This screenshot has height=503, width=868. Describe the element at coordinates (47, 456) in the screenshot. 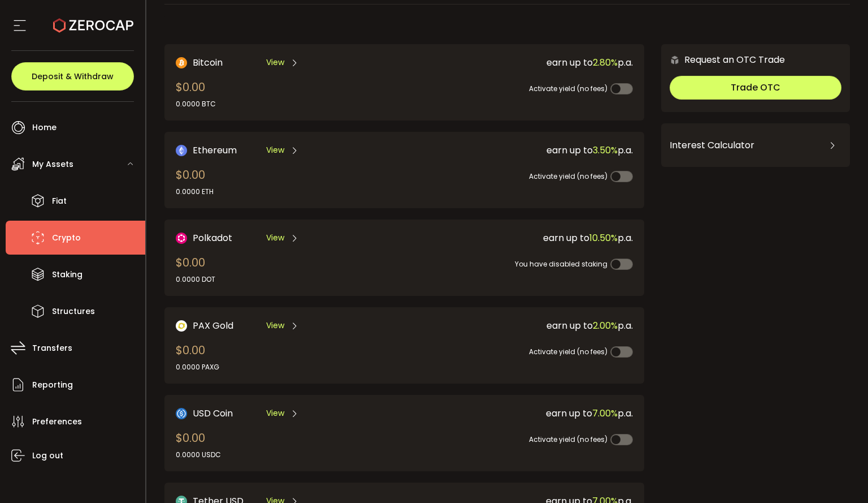

I see `span: Log out` at that location.